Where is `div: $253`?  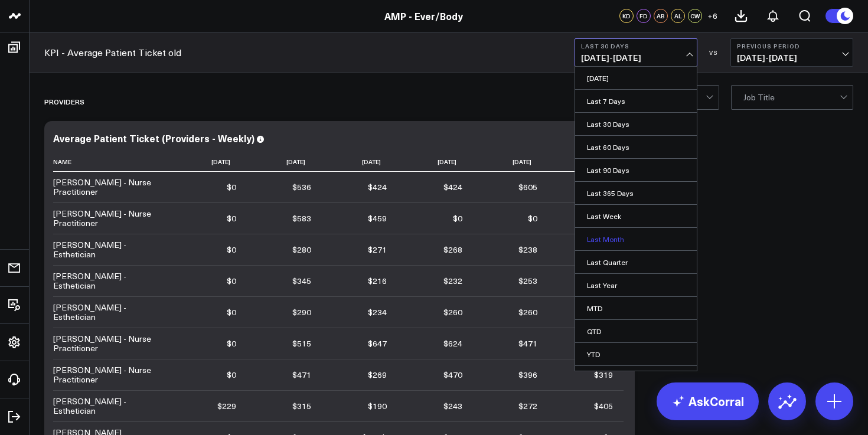
div: $253 is located at coordinates (528, 281).